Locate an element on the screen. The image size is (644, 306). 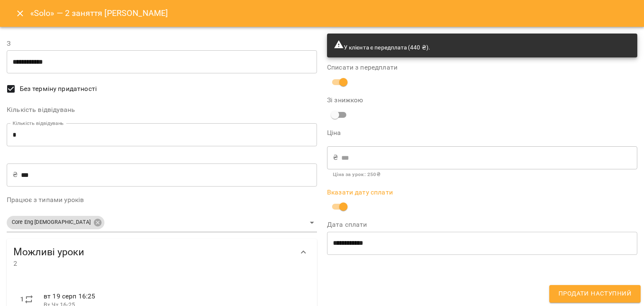
span: Продати наступний is located at coordinates (595, 294).